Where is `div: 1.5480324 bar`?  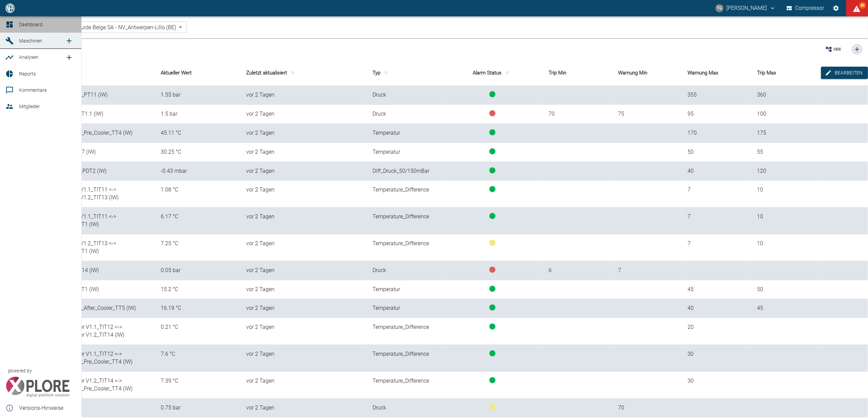 div: 1.5480324 bar is located at coordinates (198, 95).